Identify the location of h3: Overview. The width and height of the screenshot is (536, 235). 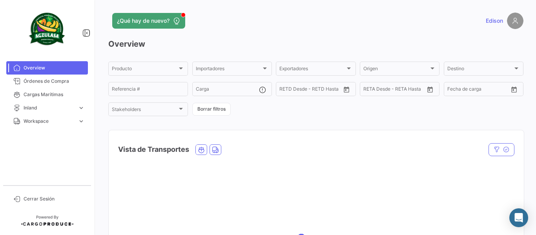
(316, 44).